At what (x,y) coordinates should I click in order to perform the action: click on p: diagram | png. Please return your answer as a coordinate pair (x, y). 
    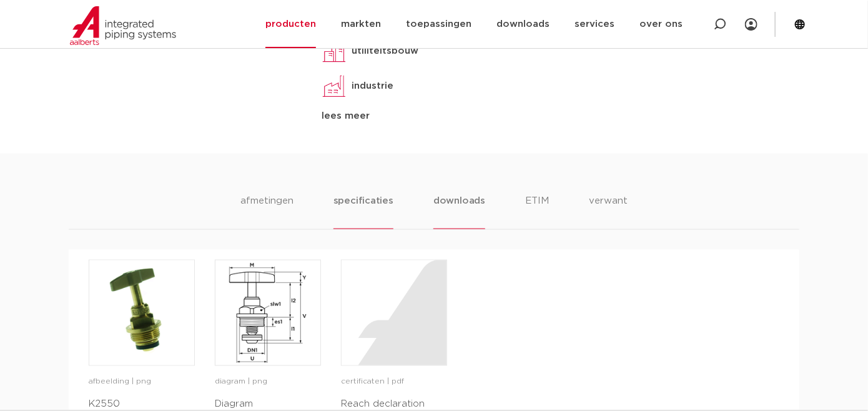
    Looking at the image, I should click on (268, 382).